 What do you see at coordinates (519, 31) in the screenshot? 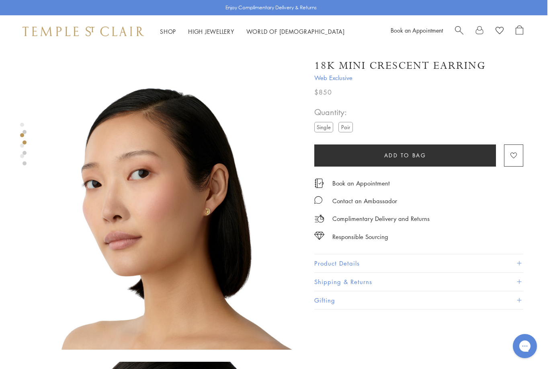
I see `a: Open Shopping Bag` at bounding box center [519, 31].